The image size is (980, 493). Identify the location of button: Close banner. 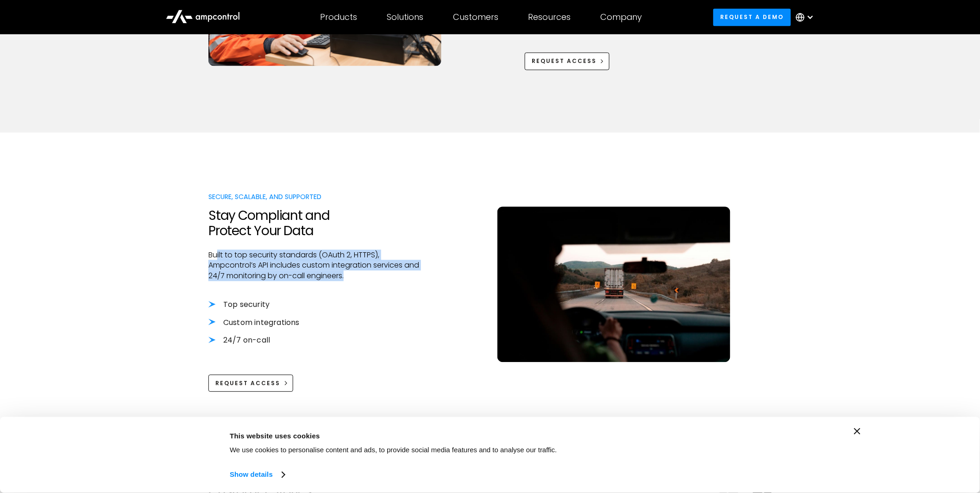
(857, 431).